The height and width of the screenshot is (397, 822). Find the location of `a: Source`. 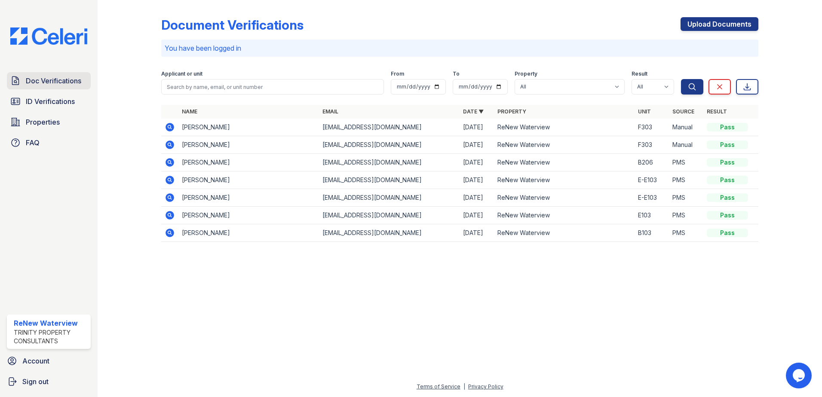

a: Source is located at coordinates (684, 111).